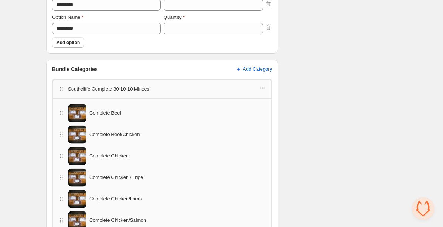 Image resolution: width=443 pixels, height=227 pixels. Describe the element at coordinates (423, 208) in the screenshot. I see `a: Open chat` at that location.